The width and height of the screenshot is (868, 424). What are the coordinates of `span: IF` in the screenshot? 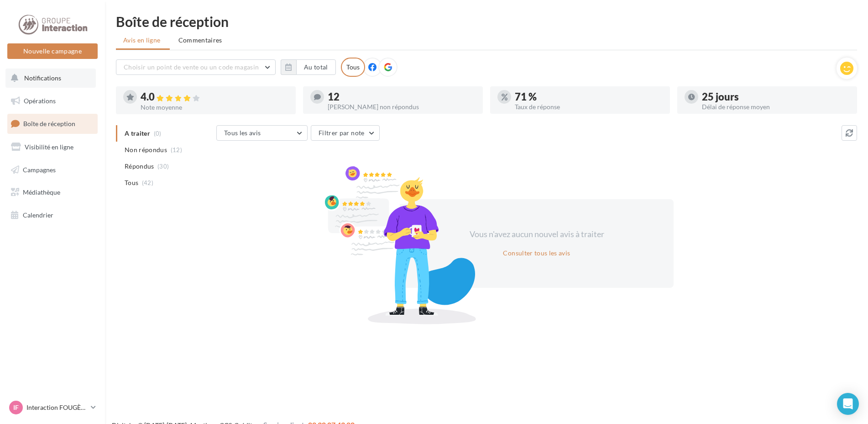 It's located at (16, 407).